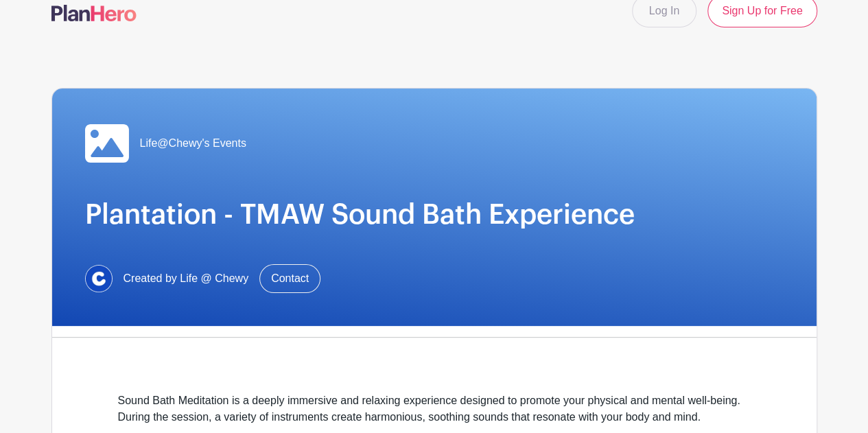  What do you see at coordinates (290, 278) in the screenshot?
I see `a: Contact` at bounding box center [290, 278].